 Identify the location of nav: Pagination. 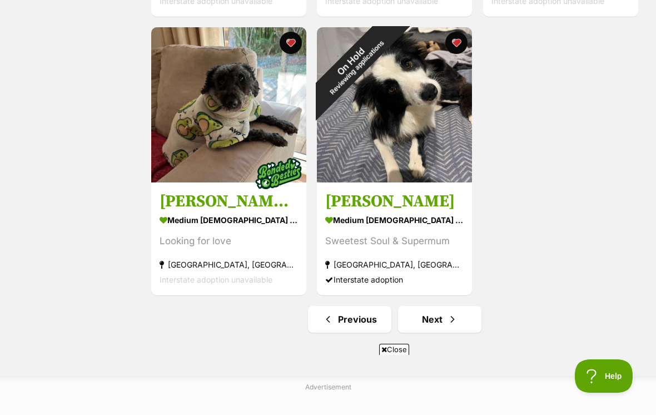
(395, 319).